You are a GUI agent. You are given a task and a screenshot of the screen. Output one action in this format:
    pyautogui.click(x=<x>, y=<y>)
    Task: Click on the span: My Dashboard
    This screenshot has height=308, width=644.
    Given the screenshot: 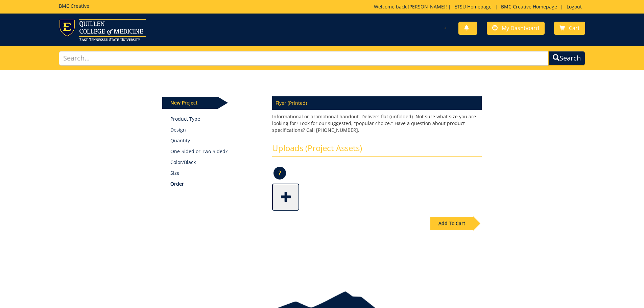 What is the action you would take?
    pyautogui.click(x=520, y=28)
    